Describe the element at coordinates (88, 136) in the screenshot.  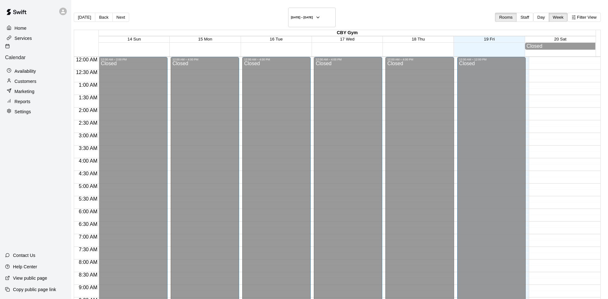
I see `span: 3:00 AM` at that location.